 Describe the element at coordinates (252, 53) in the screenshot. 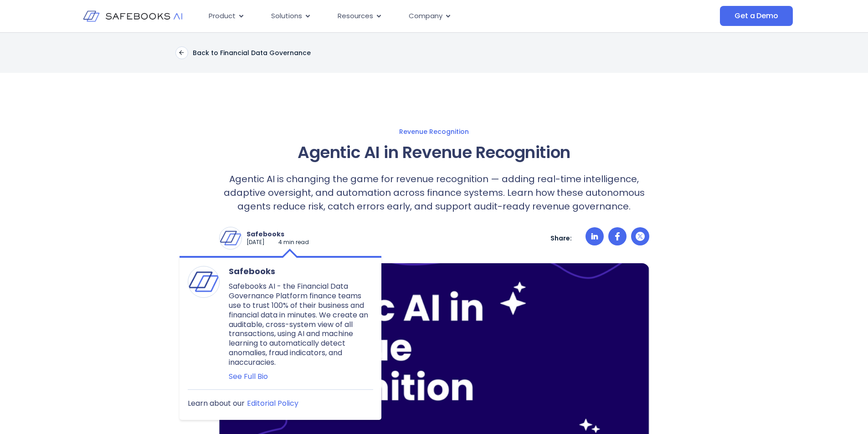

I see `p: Back to Financial Data Governance` at that location.